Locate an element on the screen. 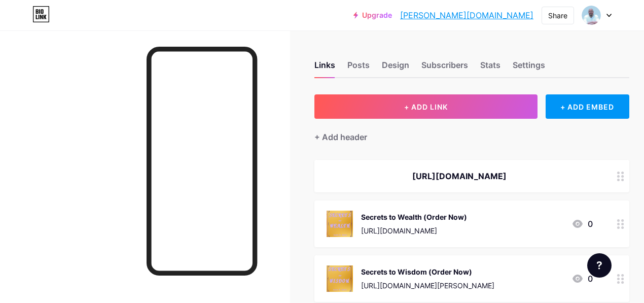  div: Posts is located at coordinates (359, 68).